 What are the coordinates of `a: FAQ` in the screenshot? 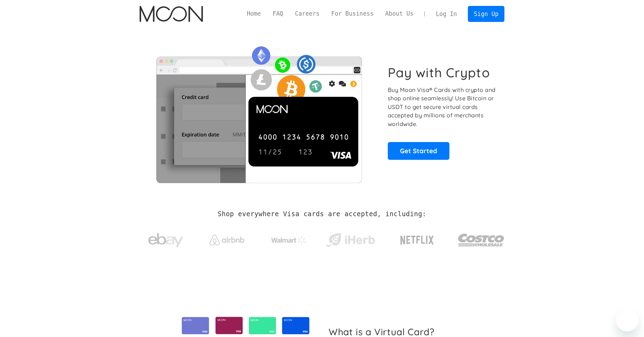 It's located at (278, 14).